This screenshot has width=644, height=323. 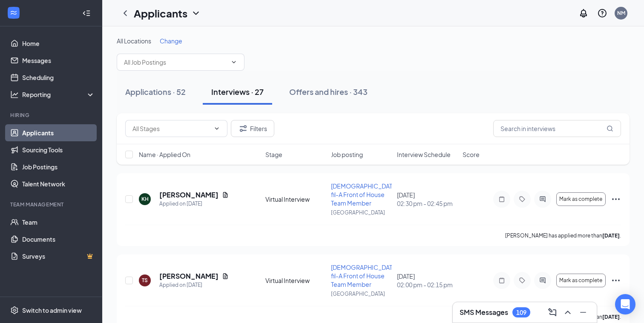 What do you see at coordinates (59, 133) in the screenshot?
I see `a: Applicants` at bounding box center [59, 133].